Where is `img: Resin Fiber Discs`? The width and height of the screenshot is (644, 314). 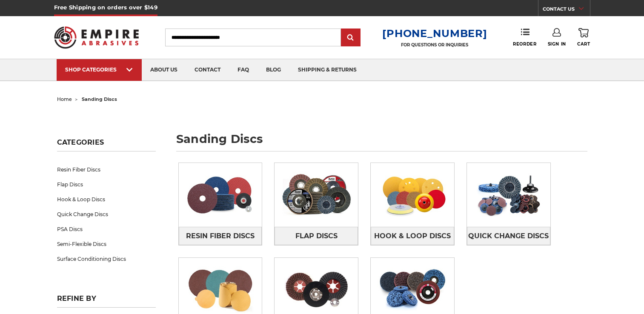
img: Resin Fiber Discs is located at coordinates (221, 195).